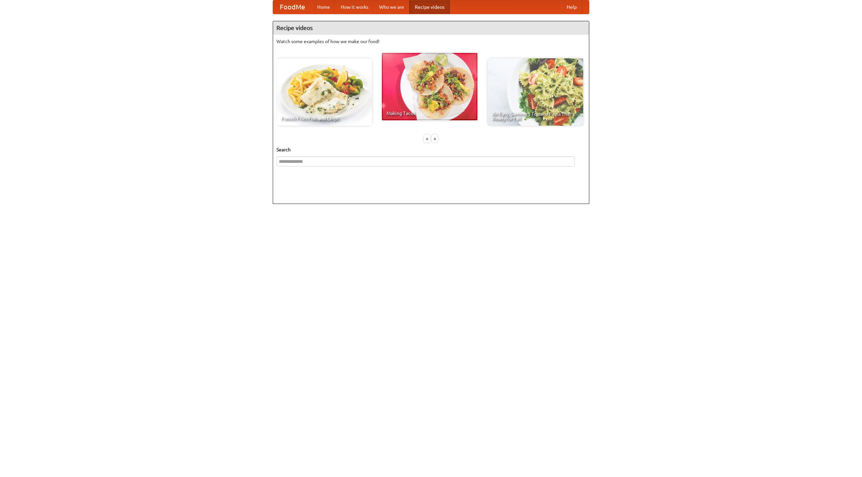 The width and height of the screenshot is (862, 477). What do you see at coordinates (536, 116) in the screenshot?
I see `span: An Easy, Summery Tomato Pasta That's Ready for Fall` at bounding box center [536, 116].